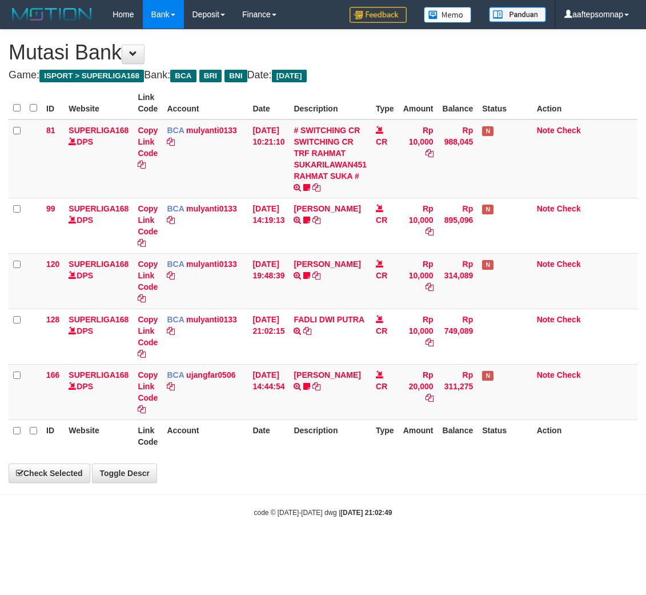  Describe the element at coordinates (458, 159) in the screenshot. I see `td: Rp 988,045` at that location.